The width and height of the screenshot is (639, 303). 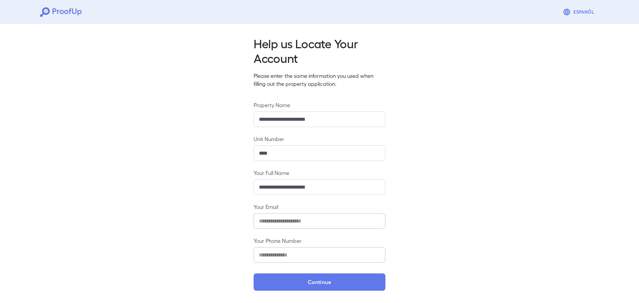 What do you see at coordinates (320, 241) in the screenshot?
I see `label: Your Phone Number` at bounding box center [320, 241].